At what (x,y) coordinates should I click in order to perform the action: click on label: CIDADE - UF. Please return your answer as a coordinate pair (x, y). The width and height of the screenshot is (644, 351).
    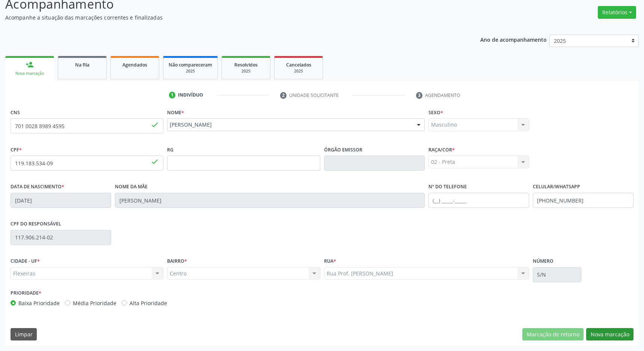
    Looking at the image, I should click on (25, 261).